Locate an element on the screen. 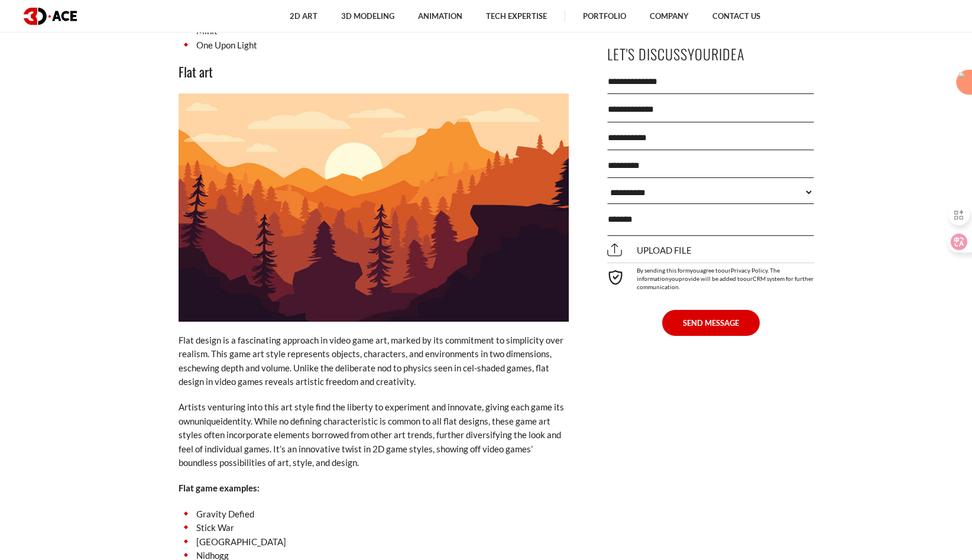  bvtag: unique is located at coordinates (208, 421).